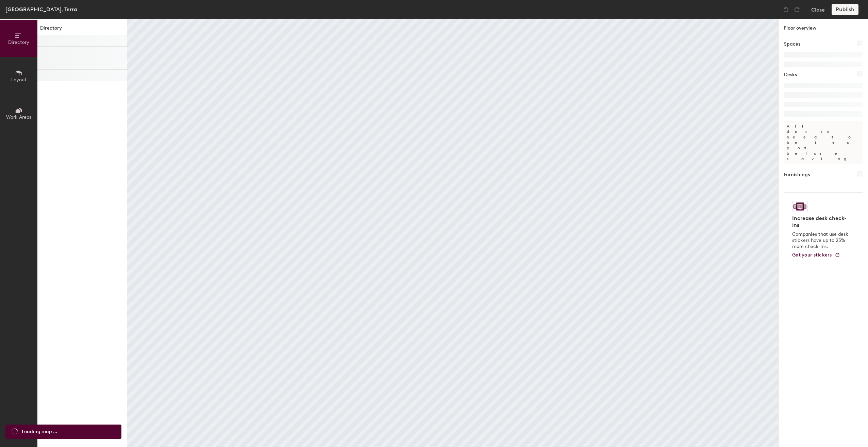  Describe the element at coordinates (453, 233) in the screenshot. I see `canvas: Map` at that location.